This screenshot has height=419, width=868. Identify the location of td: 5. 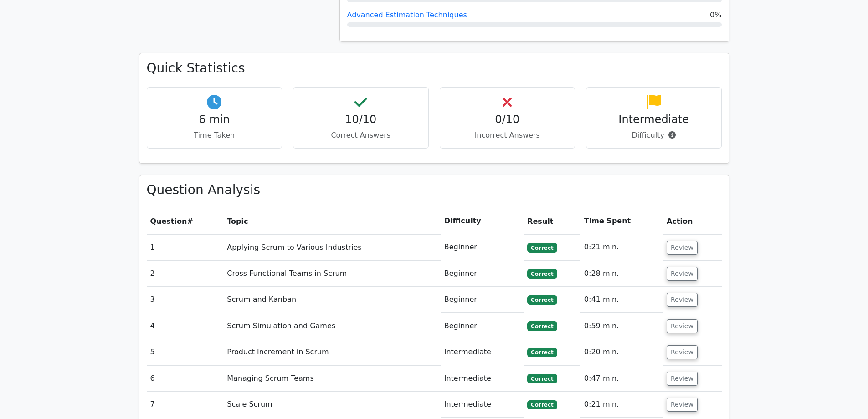
(185, 352).